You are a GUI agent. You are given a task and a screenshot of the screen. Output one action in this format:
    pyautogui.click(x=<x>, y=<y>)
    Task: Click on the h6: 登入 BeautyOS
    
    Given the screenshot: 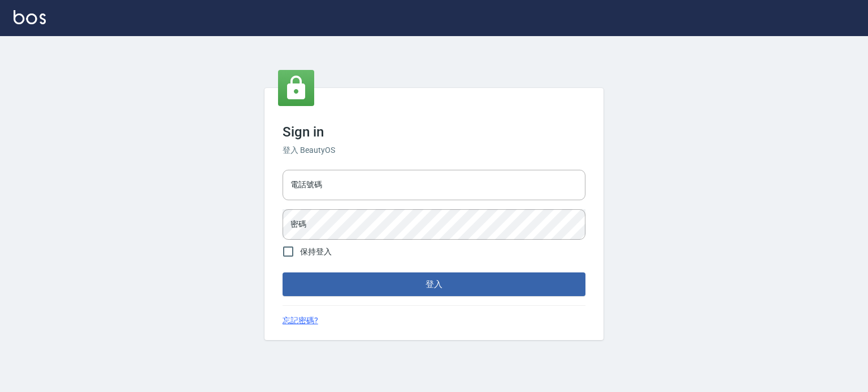 What is the action you would take?
    pyautogui.click(x=434, y=150)
    